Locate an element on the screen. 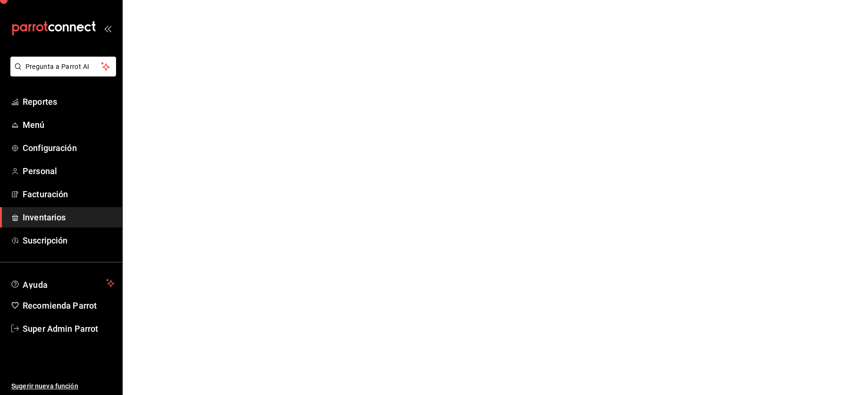  span: Facturación is located at coordinates (68, 194).